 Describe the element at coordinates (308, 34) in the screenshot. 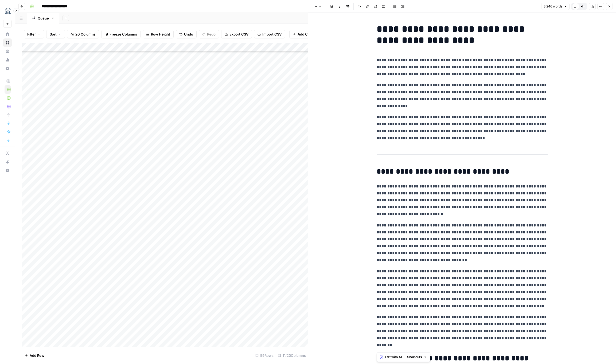

I see `span: Add Column` at that location.